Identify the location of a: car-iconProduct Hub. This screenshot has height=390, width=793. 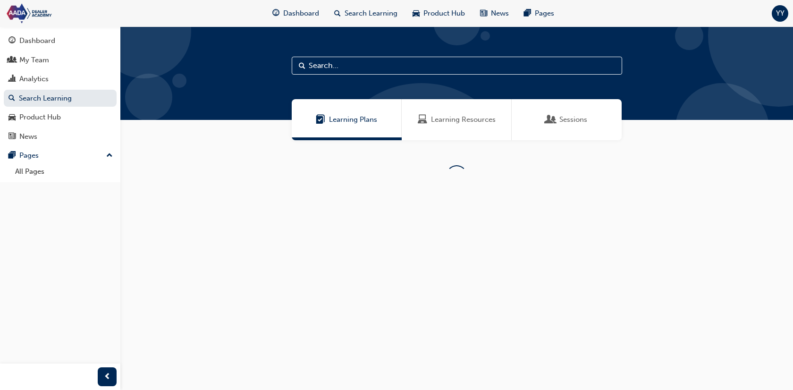
(438, 13).